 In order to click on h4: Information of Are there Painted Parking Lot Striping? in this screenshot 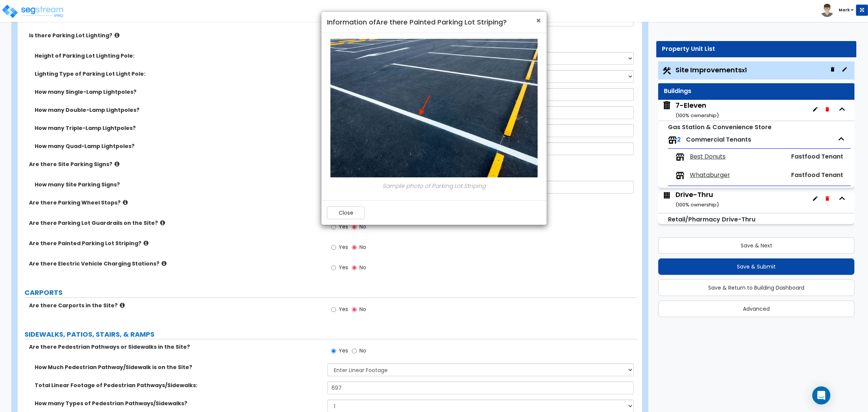, I will do `click(434, 22)`.